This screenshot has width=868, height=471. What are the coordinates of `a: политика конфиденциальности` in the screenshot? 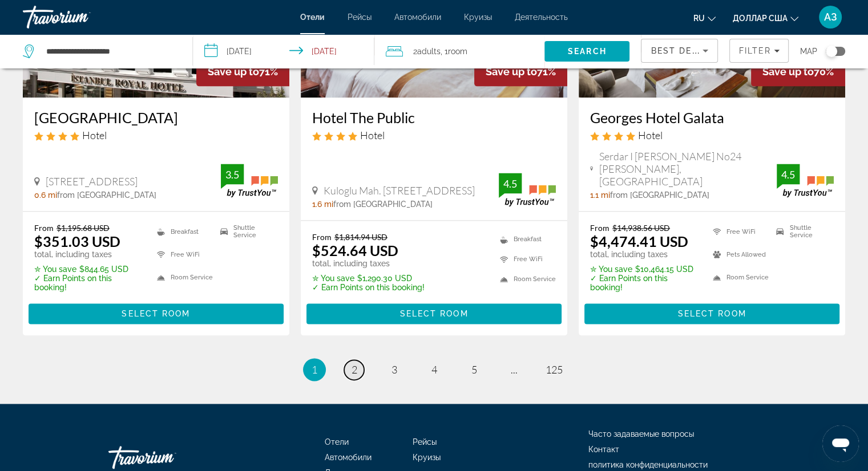 It's located at (648, 465).